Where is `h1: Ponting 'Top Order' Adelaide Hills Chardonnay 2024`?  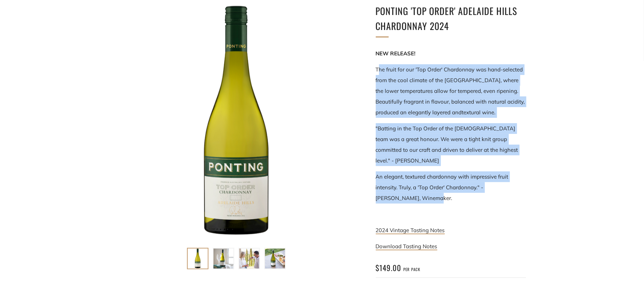
h1: Ponting 'Top Order' Adelaide Hills Chardonnay 2024 is located at coordinates (451, 18).